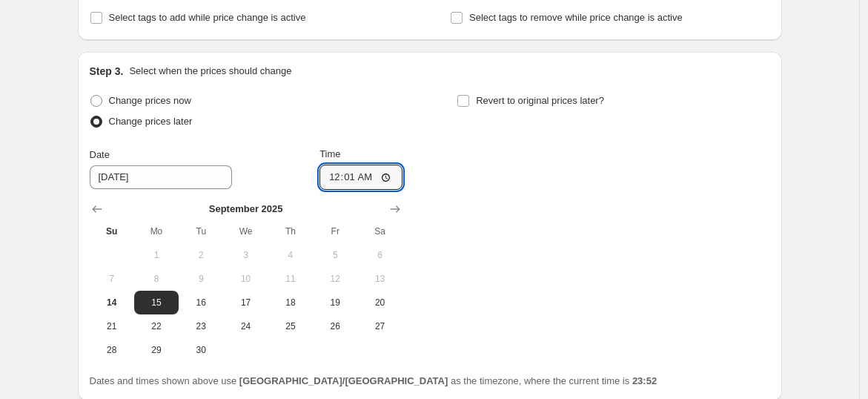 Image resolution: width=868 pixels, height=399 pixels. I want to click on span: Change prices later, so click(150, 121).